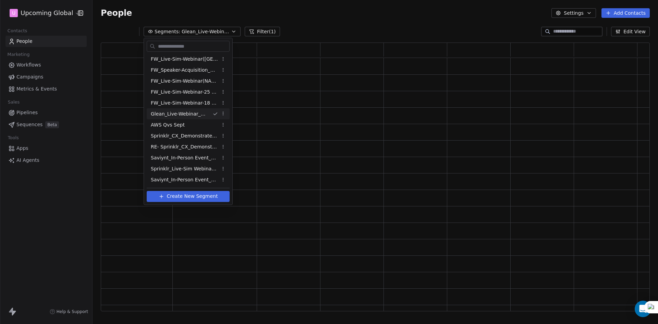 The height and width of the screenshot is (324, 658). What do you see at coordinates (168, 125) in the screenshot?
I see `span: AWS Qvs Sept` at bounding box center [168, 125].